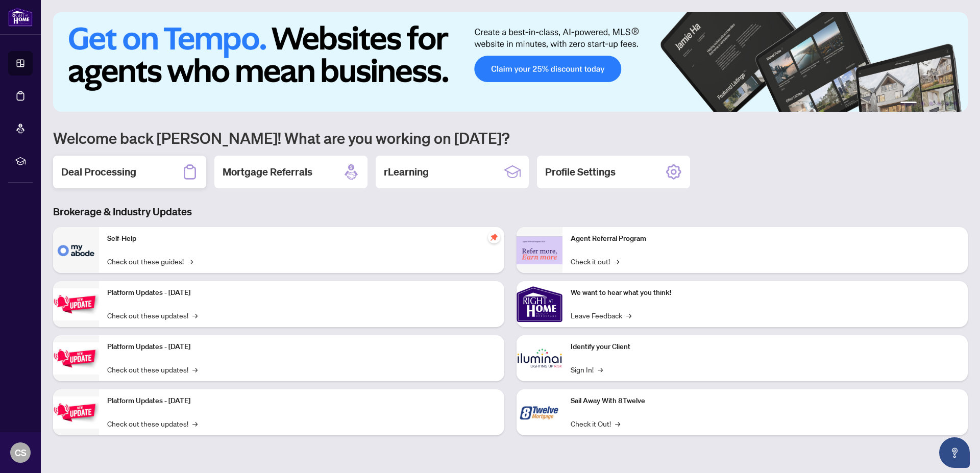  I want to click on p: Agent Referral Program, so click(765, 239).